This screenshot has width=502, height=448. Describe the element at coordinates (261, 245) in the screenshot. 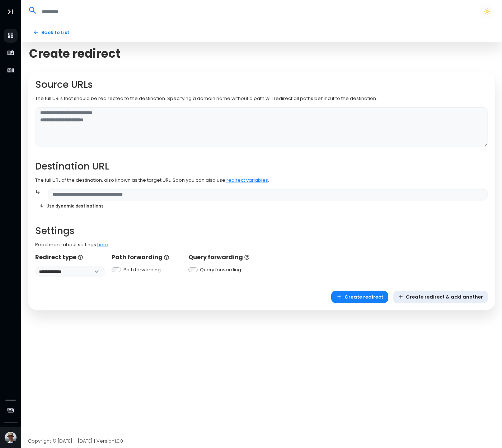

I see `p: Read more about settings .` at that location.